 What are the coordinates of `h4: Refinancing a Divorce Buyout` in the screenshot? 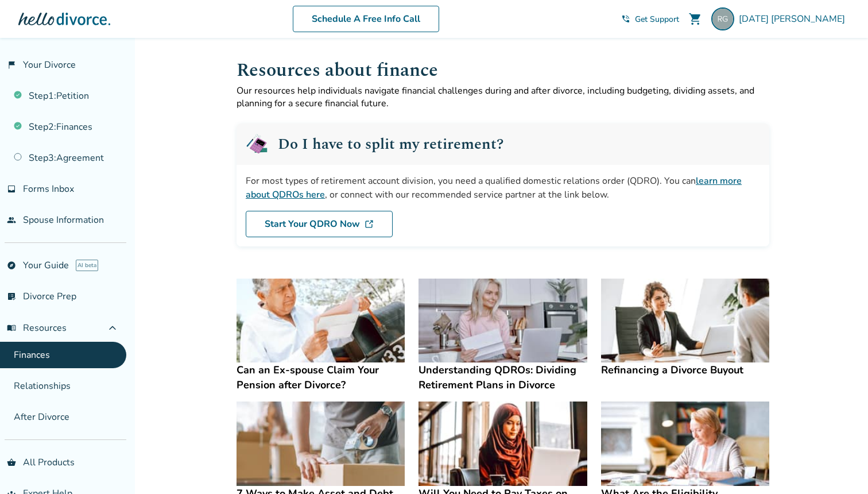 It's located at (685, 370).